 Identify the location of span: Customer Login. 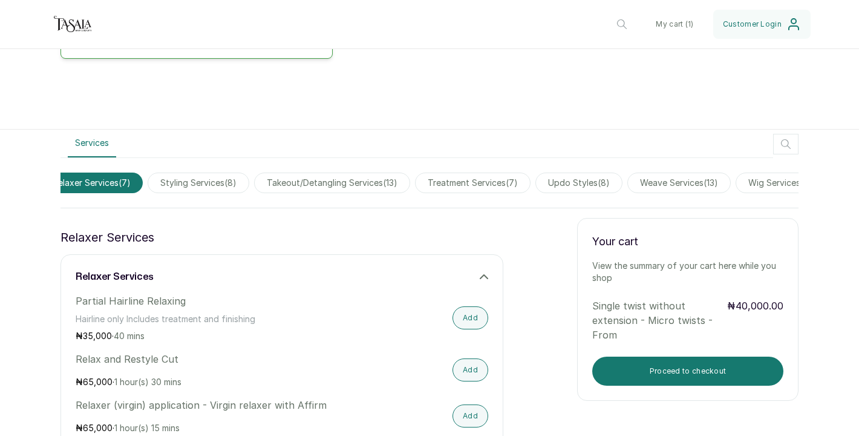
(752, 24).